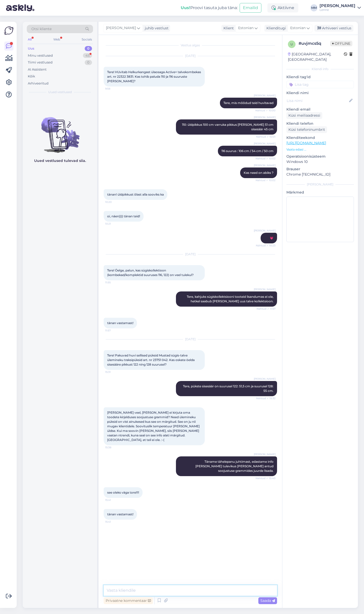 The width and height of the screenshot is (364, 614). I want to click on div: AI Assistent, so click(37, 70).